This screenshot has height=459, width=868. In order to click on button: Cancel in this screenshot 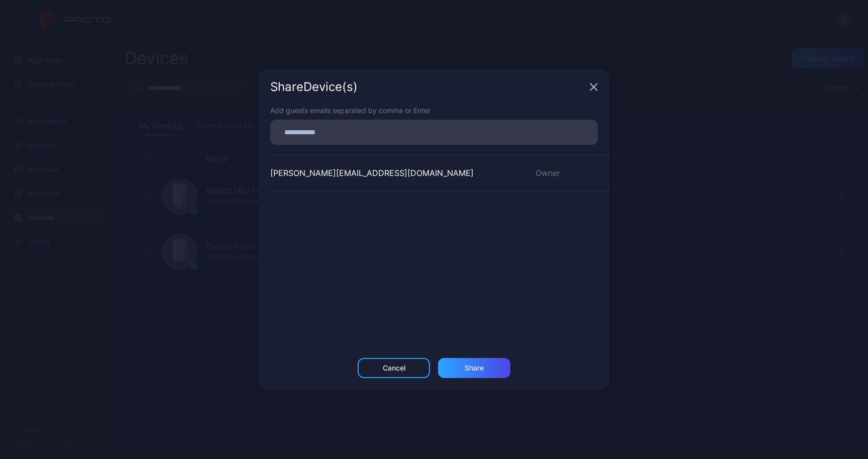, I will do `click(394, 368)`.